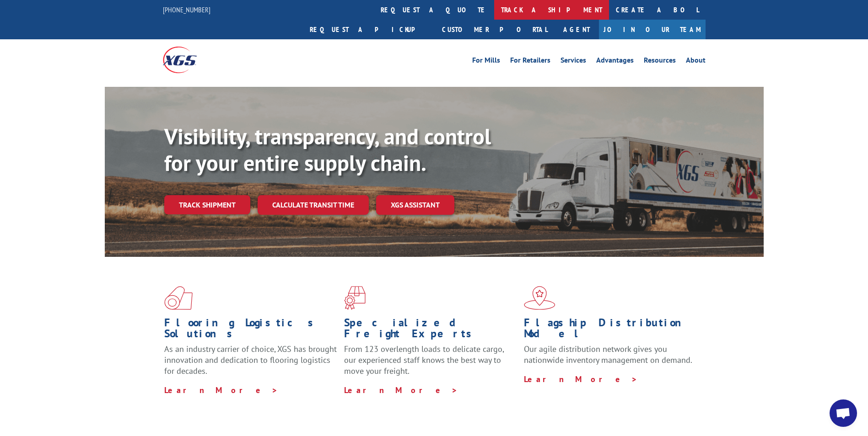 The width and height of the screenshot is (868, 436). What do you see at coordinates (610, 331) in the screenshot?
I see `h1: Flagship Distribution Model` at bounding box center [610, 331].